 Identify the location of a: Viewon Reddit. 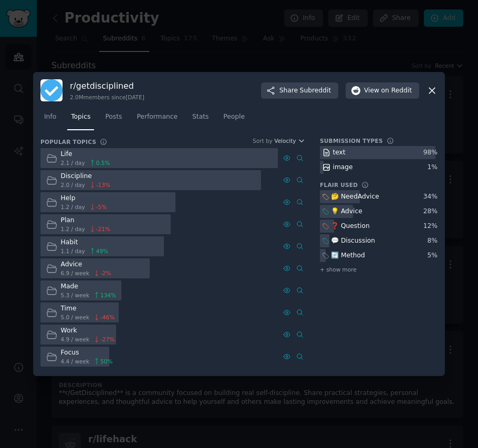
(382, 91).